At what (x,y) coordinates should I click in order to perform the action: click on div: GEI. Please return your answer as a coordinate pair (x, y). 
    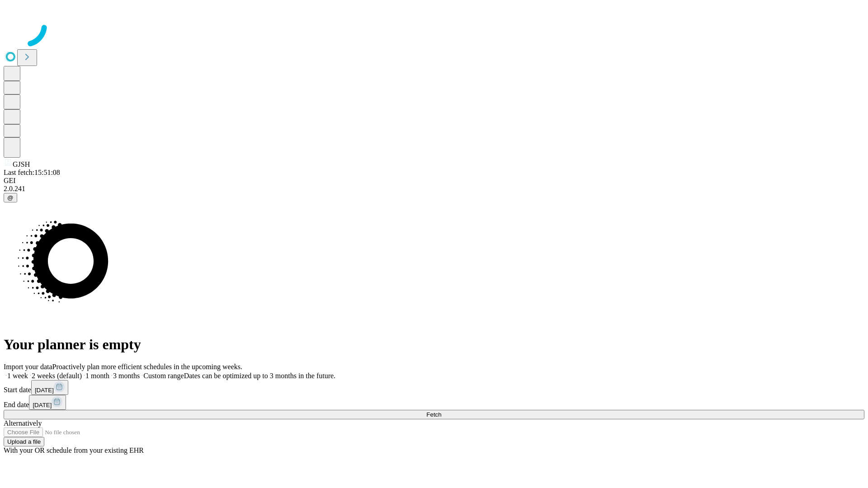
    Looking at the image, I should click on (434, 180).